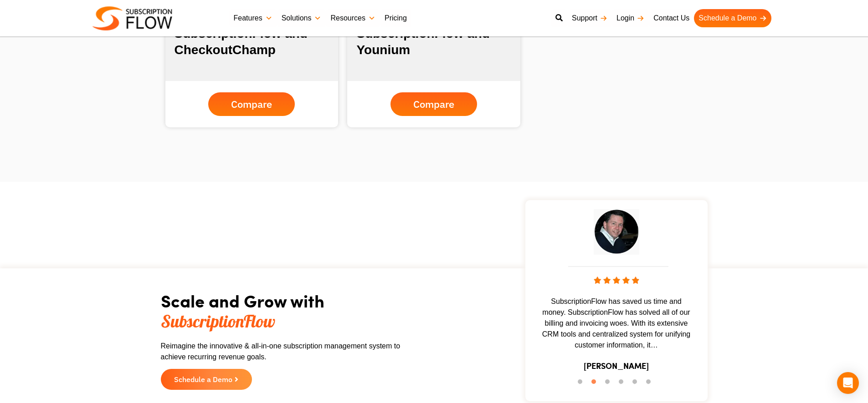  I want to click on button: 6 of 6, so click(650, 384).